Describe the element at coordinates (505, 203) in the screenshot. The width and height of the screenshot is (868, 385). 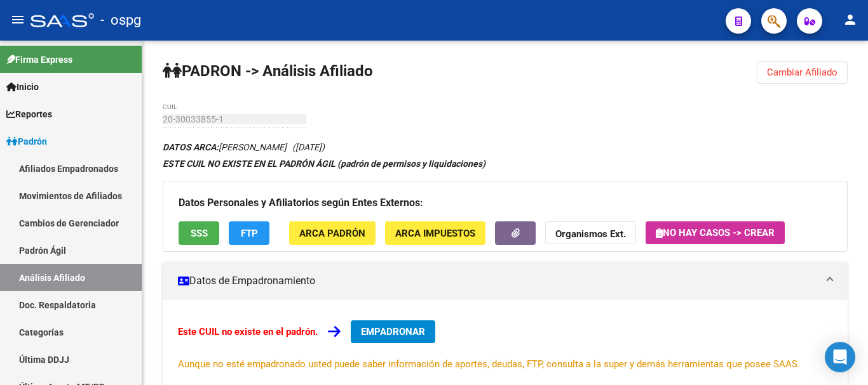
I see `h3: Datos Personales y Afiliatorios según Entes Externos:` at that location.